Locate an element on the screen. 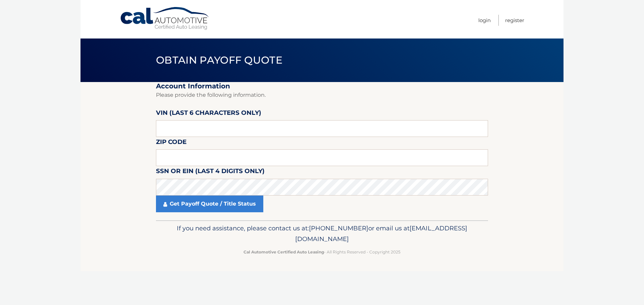  a: Register is located at coordinates (514, 20).